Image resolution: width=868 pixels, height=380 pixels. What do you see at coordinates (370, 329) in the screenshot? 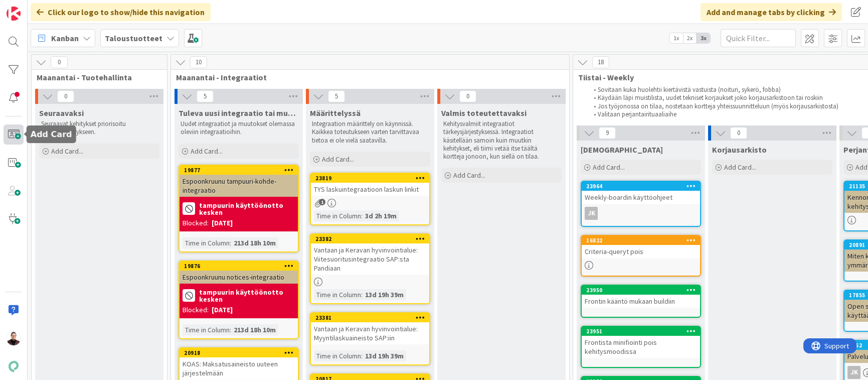
I see `div: 23381Vantaan ja Keravan hyvinvointialue: Myyntilaskuaineisto SAP:iin` at bounding box center [370, 329].